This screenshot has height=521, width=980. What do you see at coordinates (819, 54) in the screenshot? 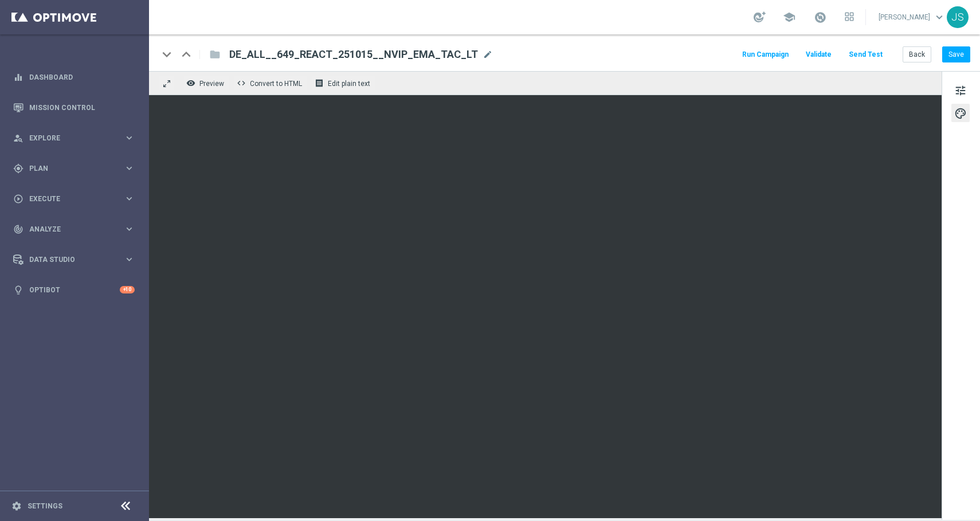
I see `button: Validate` at bounding box center [819, 54].